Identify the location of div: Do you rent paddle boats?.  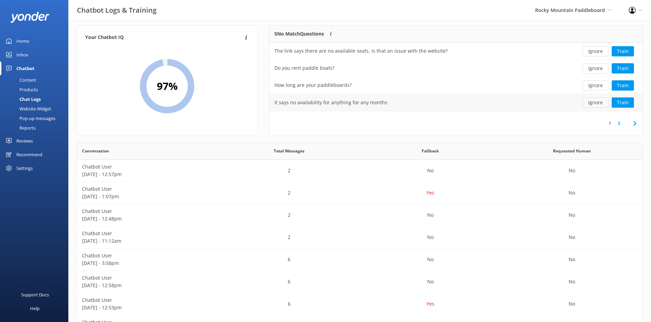
(304, 68).